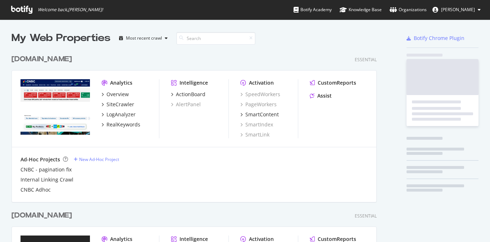  What do you see at coordinates (118, 94) in the screenshot?
I see `div: Overview` at bounding box center [118, 94].